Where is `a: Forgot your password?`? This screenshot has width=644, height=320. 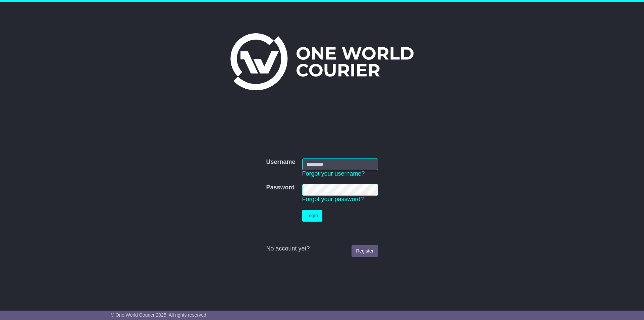
a: Forgot your password? is located at coordinates (333, 199).